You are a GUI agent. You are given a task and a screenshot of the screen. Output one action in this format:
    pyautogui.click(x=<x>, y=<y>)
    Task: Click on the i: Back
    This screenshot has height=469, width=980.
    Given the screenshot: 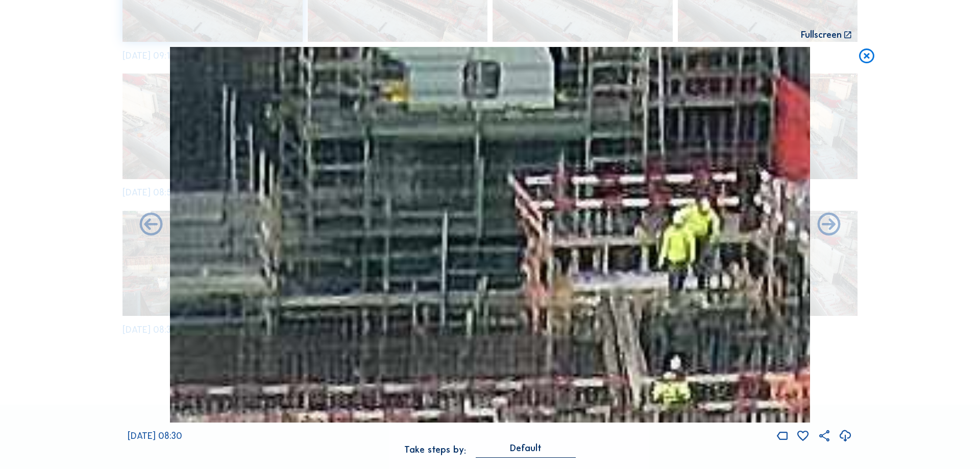 What is the action you would take?
    pyautogui.click(x=829, y=225)
    